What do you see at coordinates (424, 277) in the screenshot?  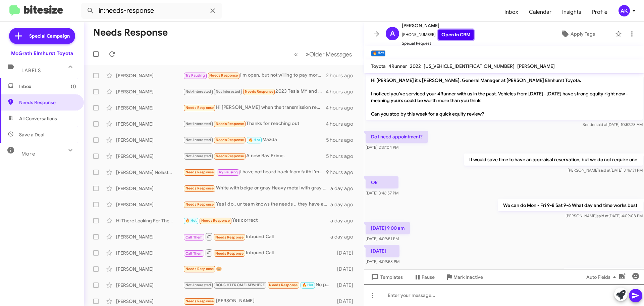 I see `button: Pause` at bounding box center [424, 277].